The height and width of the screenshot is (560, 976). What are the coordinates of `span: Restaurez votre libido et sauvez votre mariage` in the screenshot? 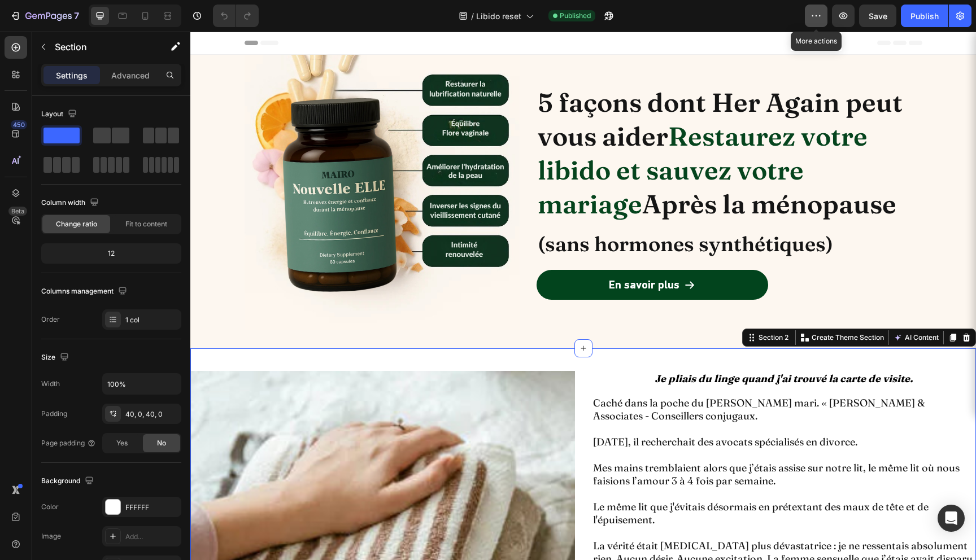 It's located at (512, 139).